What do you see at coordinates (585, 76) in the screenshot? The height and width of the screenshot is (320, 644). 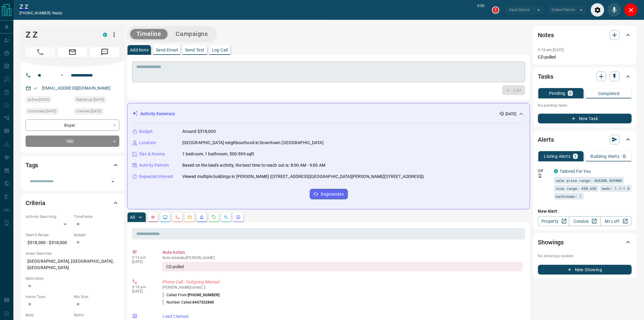 I see `div: Tasks` at bounding box center [585, 76].